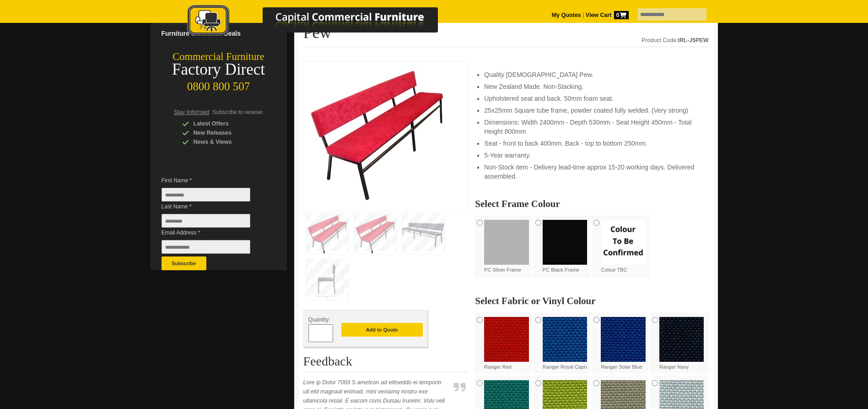 Image resolution: width=868 pixels, height=409 pixels. What do you see at coordinates (682, 343) in the screenshot?
I see `label: Ranger Navy` at bounding box center [682, 343].